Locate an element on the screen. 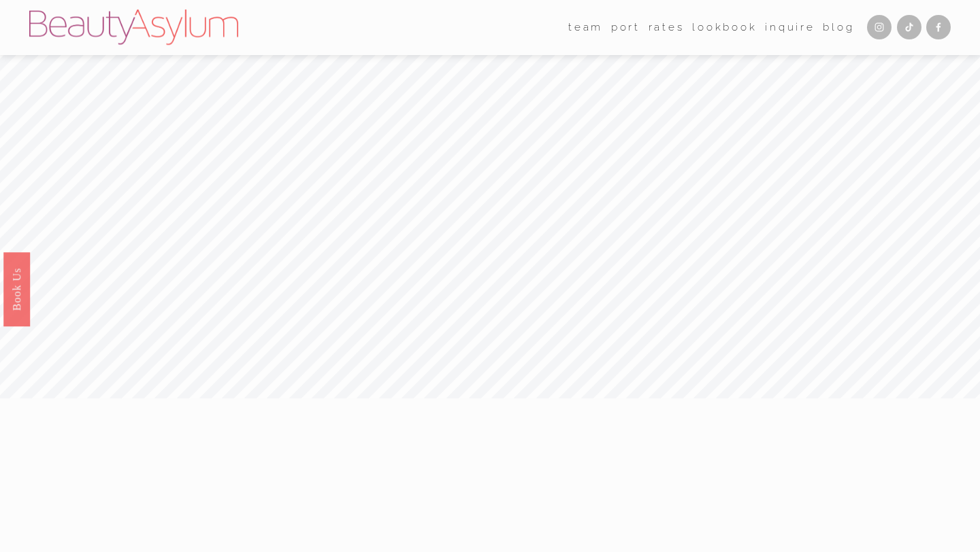 This screenshot has height=552, width=980. a: Instagram is located at coordinates (879, 27).